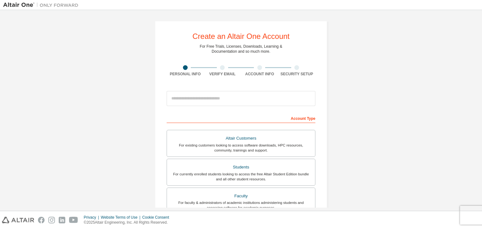  What do you see at coordinates (241, 49) in the screenshot?
I see `div: For Free Trials, Licenses, Downloads, Learning & Documentation and so much more.` at bounding box center [241, 49].